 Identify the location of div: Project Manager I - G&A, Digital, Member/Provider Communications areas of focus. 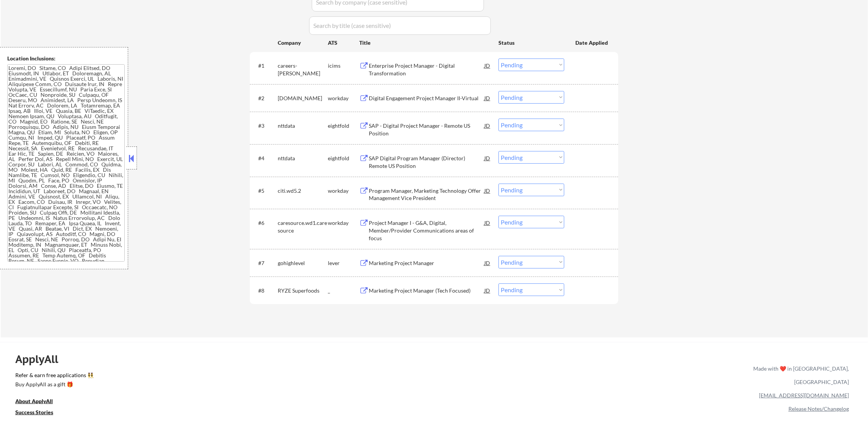
(427, 230).